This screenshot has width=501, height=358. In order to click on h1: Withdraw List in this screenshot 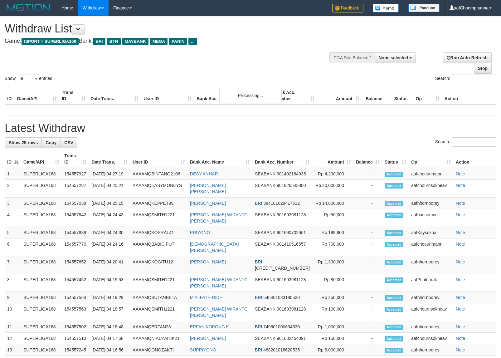, I will do `click(166, 29)`.